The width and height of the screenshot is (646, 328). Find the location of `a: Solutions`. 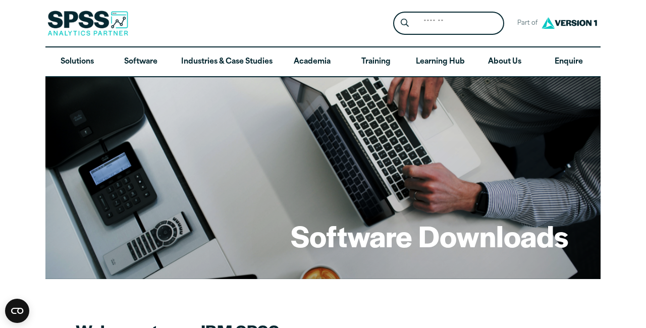

a: Solutions is located at coordinates (77, 62).